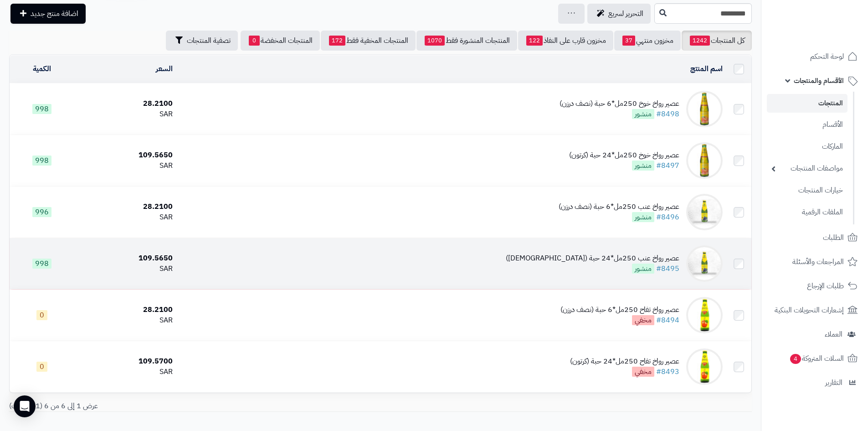 The width and height of the screenshot is (868, 431). Describe the element at coordinates (625, 361) in the screenshot. I see `div: عصير رواخ تفاح 250مل*24 حبة (كرتون)` at that location.